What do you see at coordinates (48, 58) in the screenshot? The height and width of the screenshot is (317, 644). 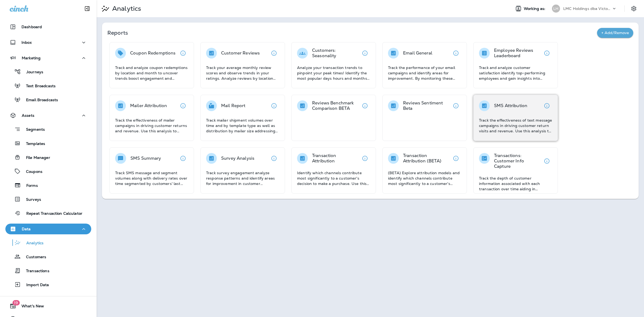 I see `button: Marketing` at bounding box center [48, 58].